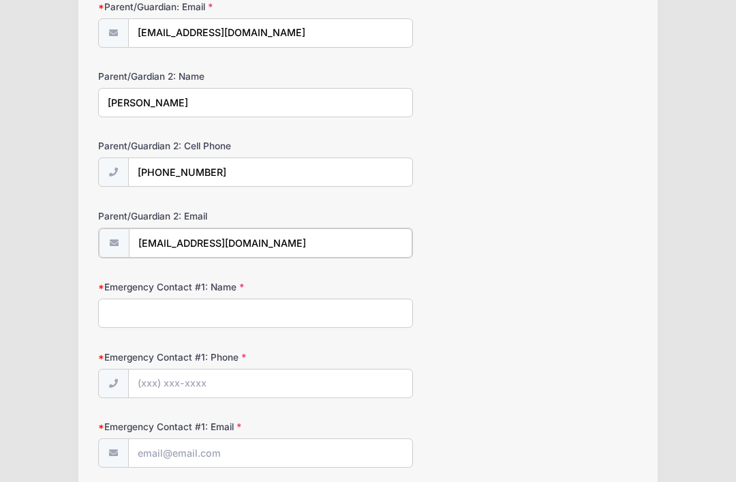 This screenshot has height=482, width=736. Describe the element at coordinates (188, 146) in the screenshot. I see `label: Parent/Guardian 2: Cell Phone` at that location.